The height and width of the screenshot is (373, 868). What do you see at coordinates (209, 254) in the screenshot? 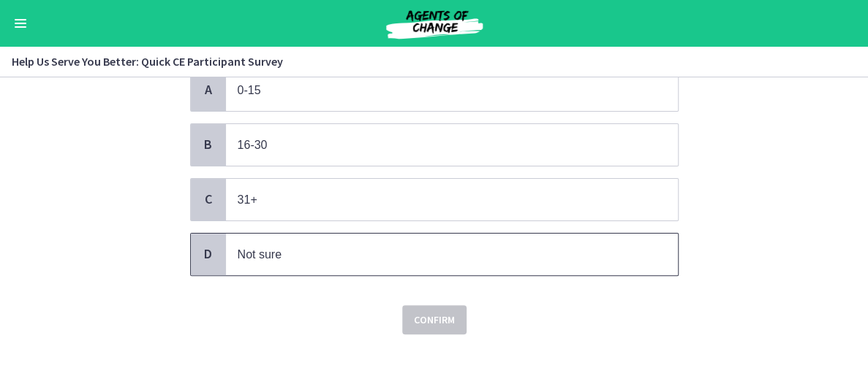
I see `span: D` at bounding box center [209, 254].